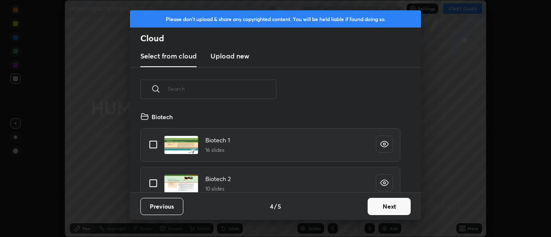  I want to click on button: Next, so click(389, 207).